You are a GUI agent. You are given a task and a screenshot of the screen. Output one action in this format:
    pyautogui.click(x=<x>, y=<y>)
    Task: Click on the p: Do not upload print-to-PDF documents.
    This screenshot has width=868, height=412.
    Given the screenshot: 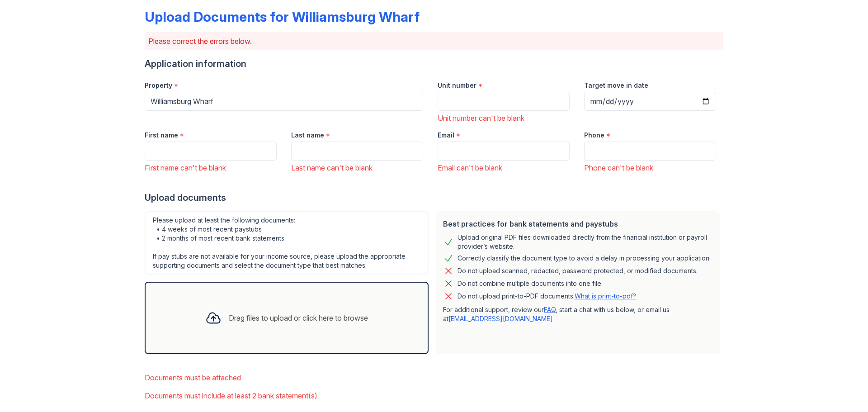 What is the action you would take?
    pyautogui.click(x=546, y=296)
    